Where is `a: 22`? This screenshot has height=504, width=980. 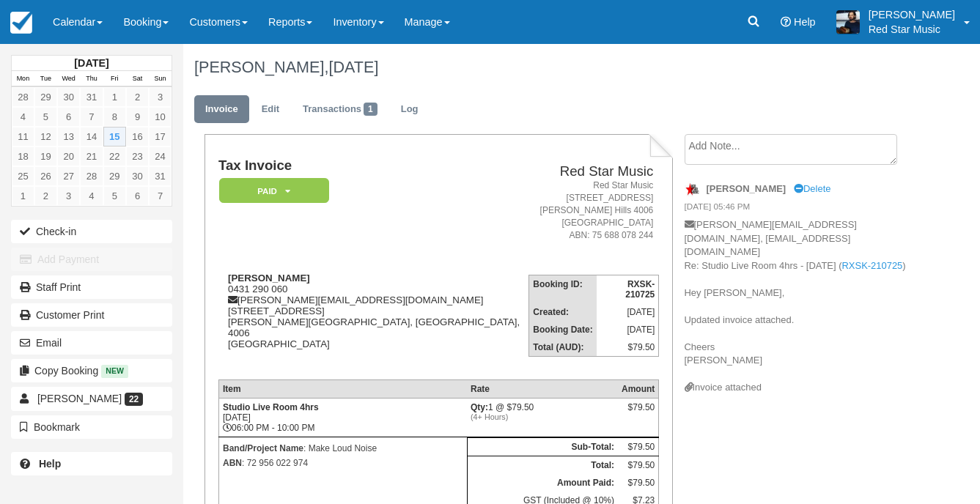
a: 22 is located at coordinates (114, 156).